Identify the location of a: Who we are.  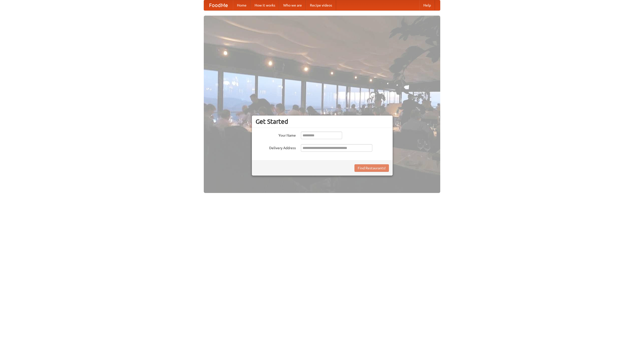
(293, 5).